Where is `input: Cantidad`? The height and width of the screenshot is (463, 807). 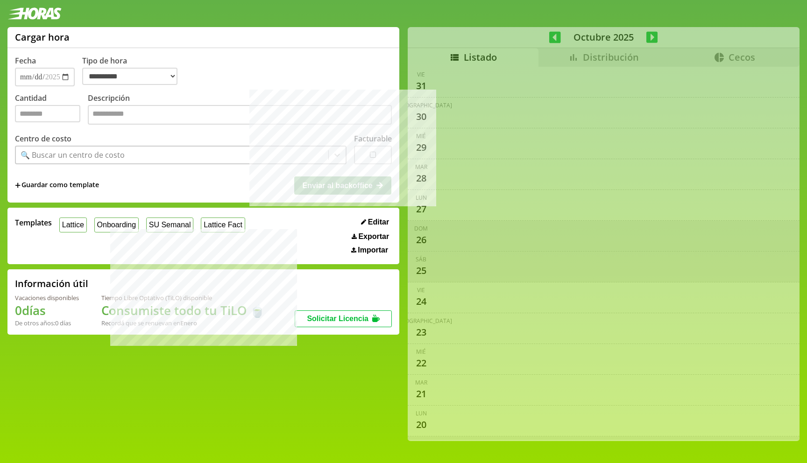 input: Cantidad is located at coordinates (48, 113).